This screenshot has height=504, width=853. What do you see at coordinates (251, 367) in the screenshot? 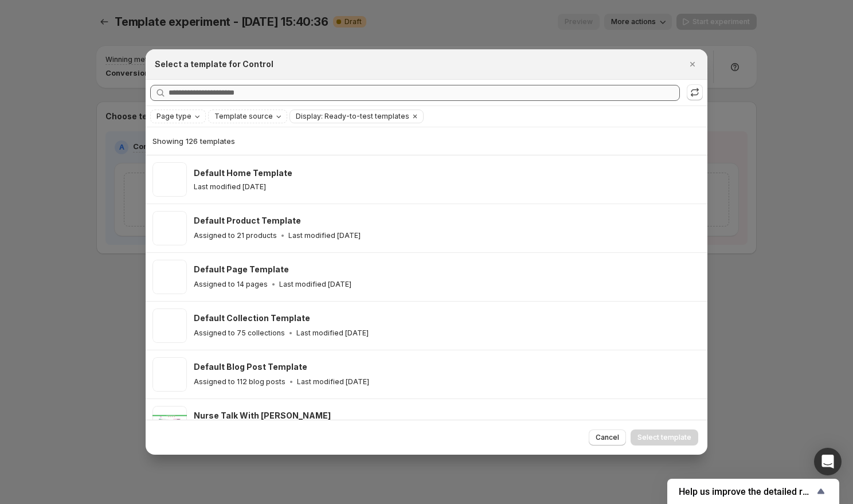
I see `h3: Default Blog Post Template` at bounding box center [251, 367].